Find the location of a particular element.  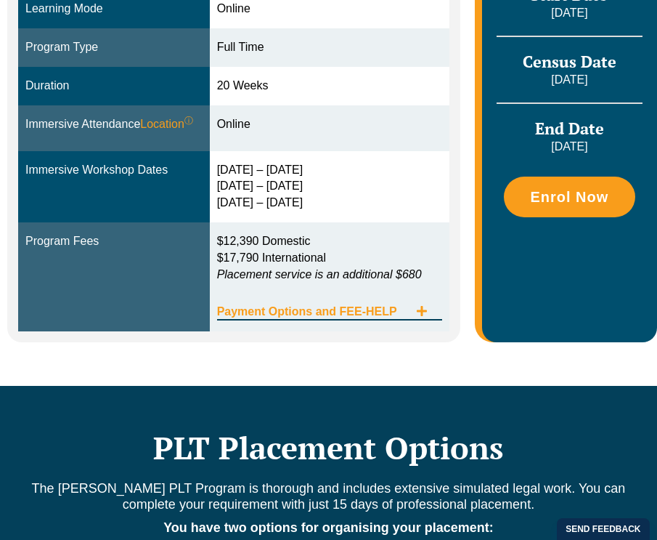

div: 20 Weeks is located at coordinates (330, 86).